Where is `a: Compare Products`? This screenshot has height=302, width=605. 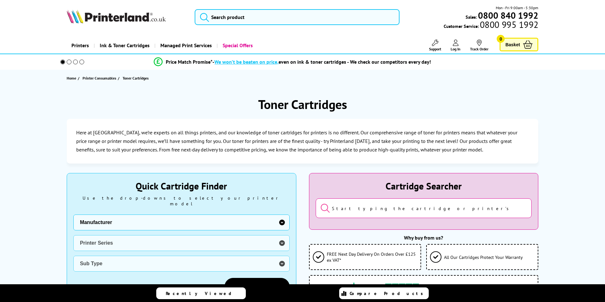
a: Compare Products is located at coordinates (384, 294).